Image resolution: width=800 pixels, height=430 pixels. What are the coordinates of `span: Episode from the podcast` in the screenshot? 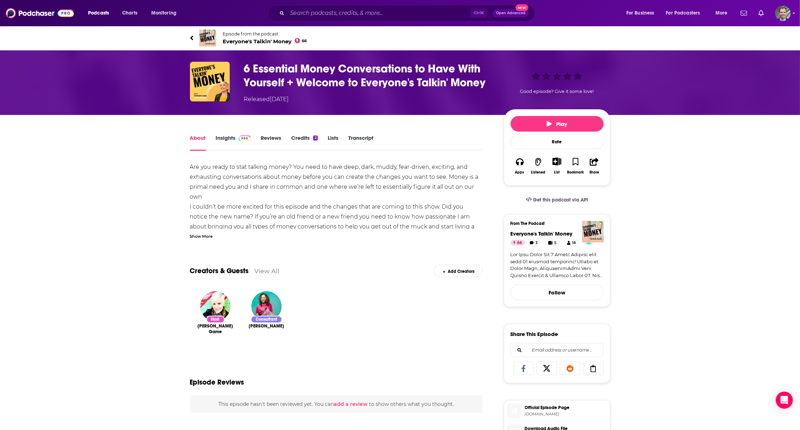 It's located at (265, 34).